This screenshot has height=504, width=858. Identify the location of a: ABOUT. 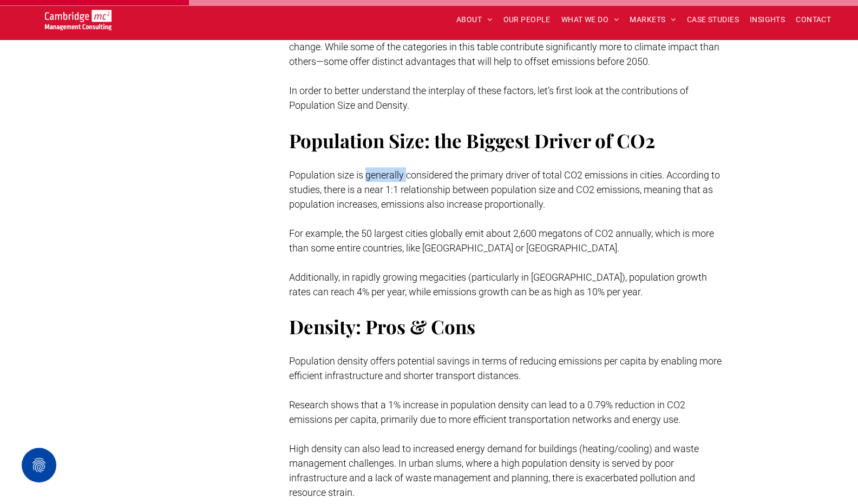
(474, 19).